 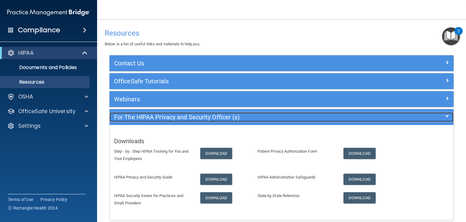 I want to click on a: HIPAA, so click(x=48, y=53).